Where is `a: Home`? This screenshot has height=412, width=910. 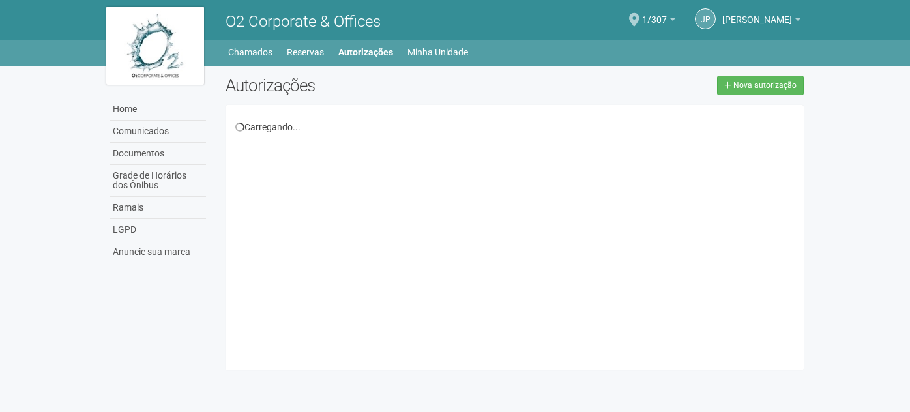 a: Home is located at coordinates (158, 110).